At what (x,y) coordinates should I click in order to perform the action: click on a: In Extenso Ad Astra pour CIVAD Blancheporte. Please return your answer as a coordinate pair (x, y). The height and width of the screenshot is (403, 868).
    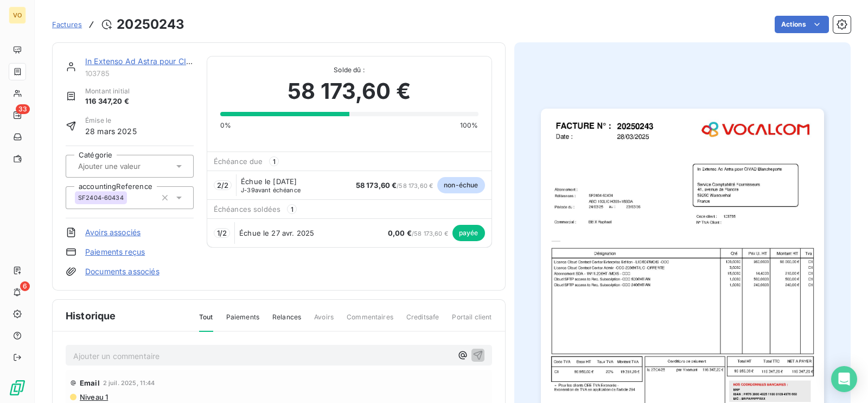
    Looking at the image, I should click on (169, 61).